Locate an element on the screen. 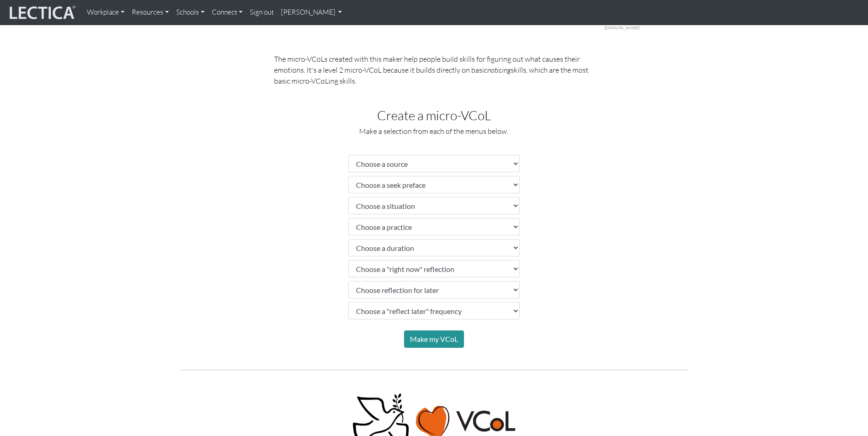  a: Resources is located at coordinates (150, 12).